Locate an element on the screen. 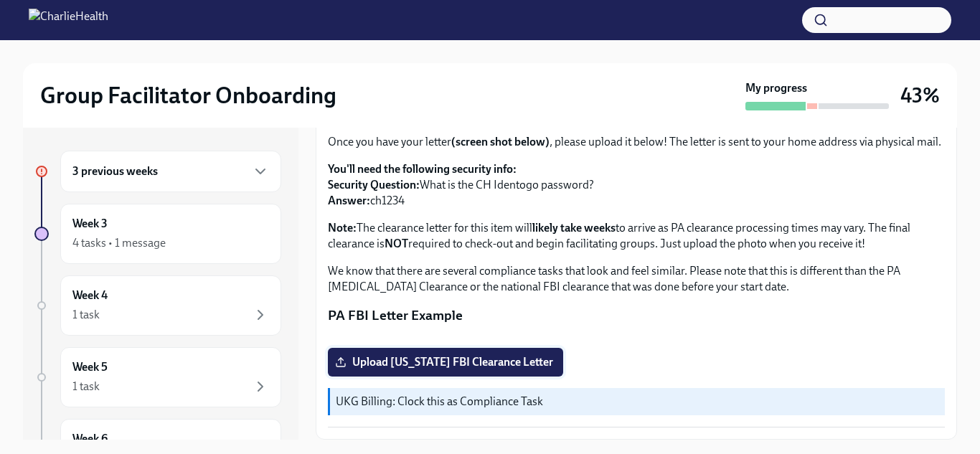  p: Once you have your letter , please upload it below! The letter is sent to your home address via p... is located at coordinates (636, 142).